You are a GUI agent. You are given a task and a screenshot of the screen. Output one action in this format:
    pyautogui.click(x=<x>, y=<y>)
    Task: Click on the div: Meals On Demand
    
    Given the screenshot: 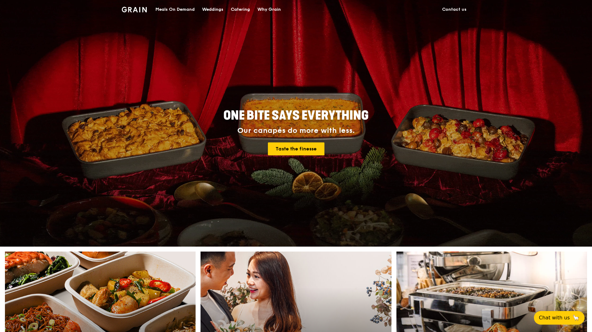 What is the action you would take?
    pyautogui.click(x=175, y=10)
    